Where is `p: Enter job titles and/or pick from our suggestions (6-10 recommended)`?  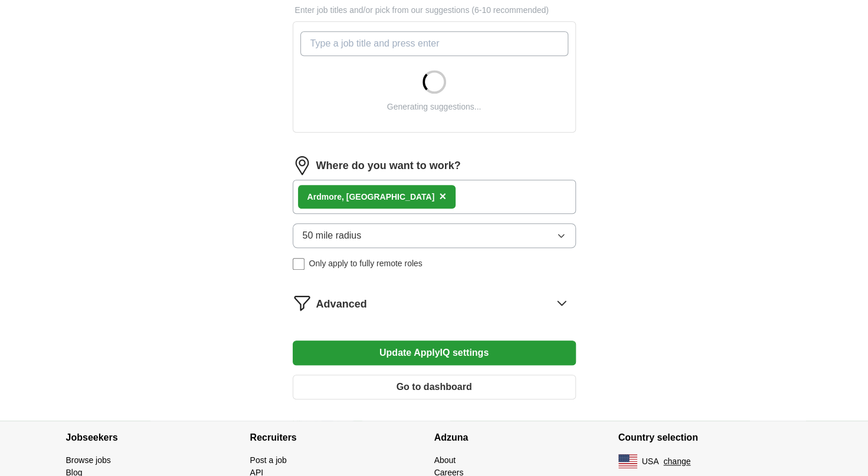
p: Enter job titles and/or pick from our suggestions (6-10 recommended) is located at coordinates (434, 10).